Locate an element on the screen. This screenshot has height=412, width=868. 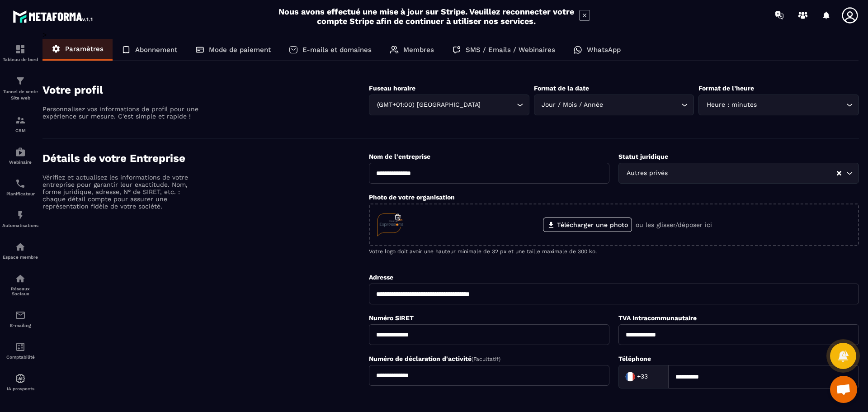
p: IA prospects is located at coordinates (20, 388).